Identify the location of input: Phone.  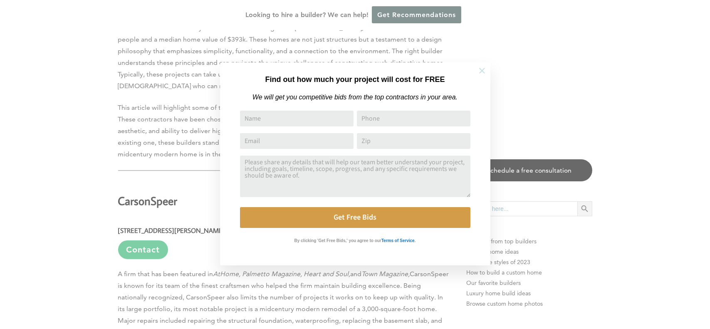
(413, 119).